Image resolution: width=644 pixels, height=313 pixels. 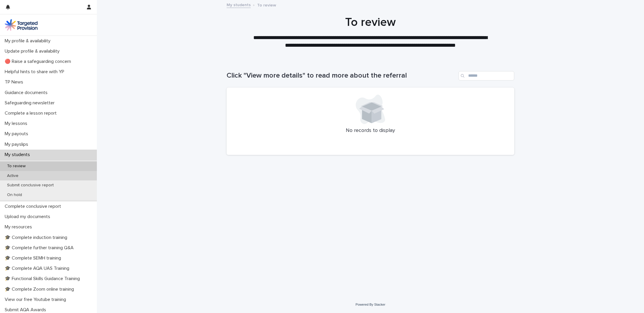 I want to click on a: Powered By Stacker, so click(x=370, y=304).